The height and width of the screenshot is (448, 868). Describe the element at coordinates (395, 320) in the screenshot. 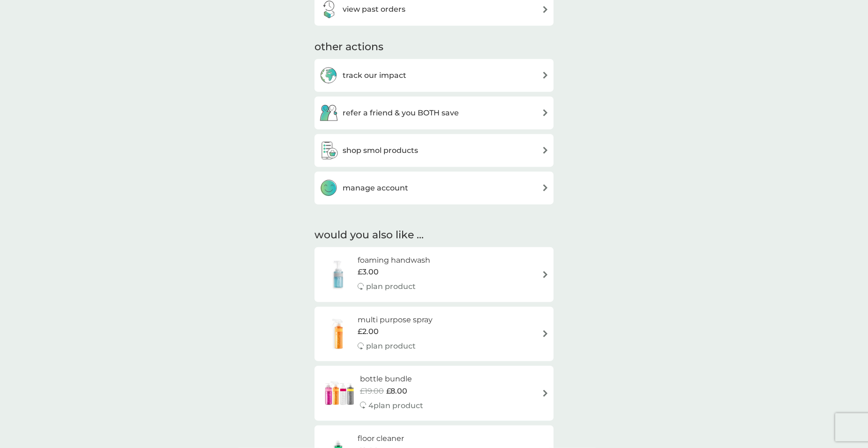

I see `h6: multi purpose spray` at that location.